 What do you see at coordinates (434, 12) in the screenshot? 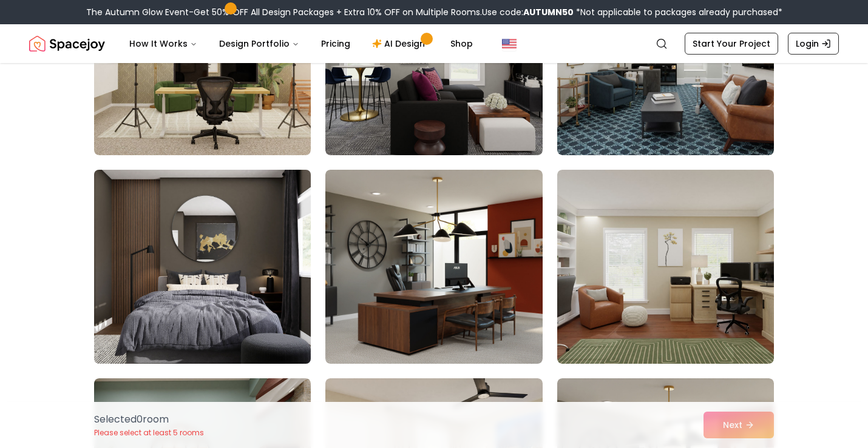
I see `div: The Autumn Glow Event-Get 50% OFF All Design Packages + Extra 10% OFF on Multiple Rooms.` at bounding box center [434, 12].